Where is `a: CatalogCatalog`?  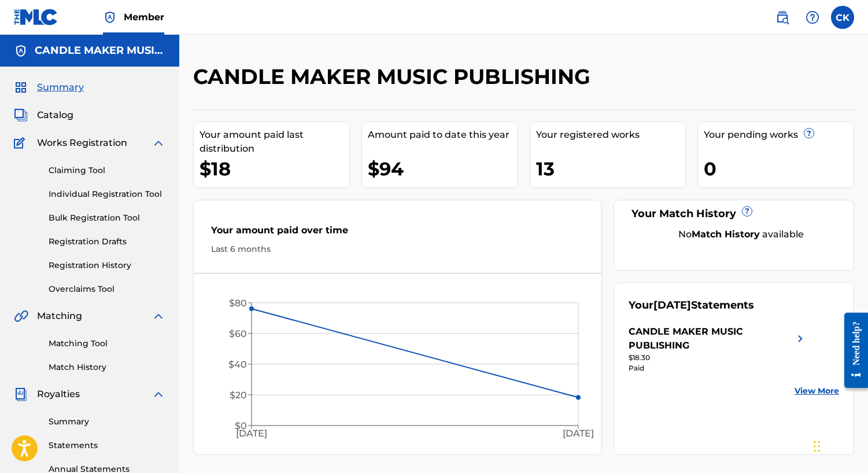
a: CatalogCatalog is located at coordinates (44, 115).